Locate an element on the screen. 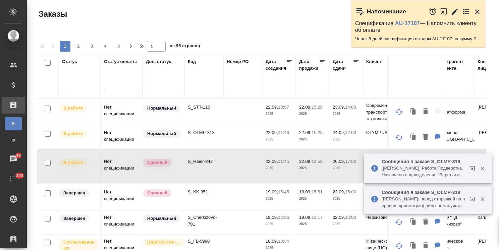 Image resolution: width=499 pixels, height=250 pixels. div: Выставляется автоматически, если на указанный объем услуг необходимо больше времени в стандартном... is located at coordinates (162, 163).